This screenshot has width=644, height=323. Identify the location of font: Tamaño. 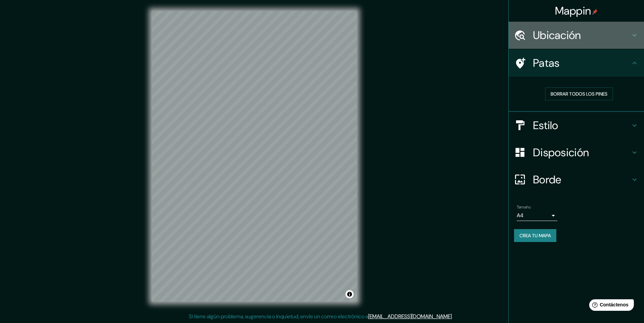
(524, 207).